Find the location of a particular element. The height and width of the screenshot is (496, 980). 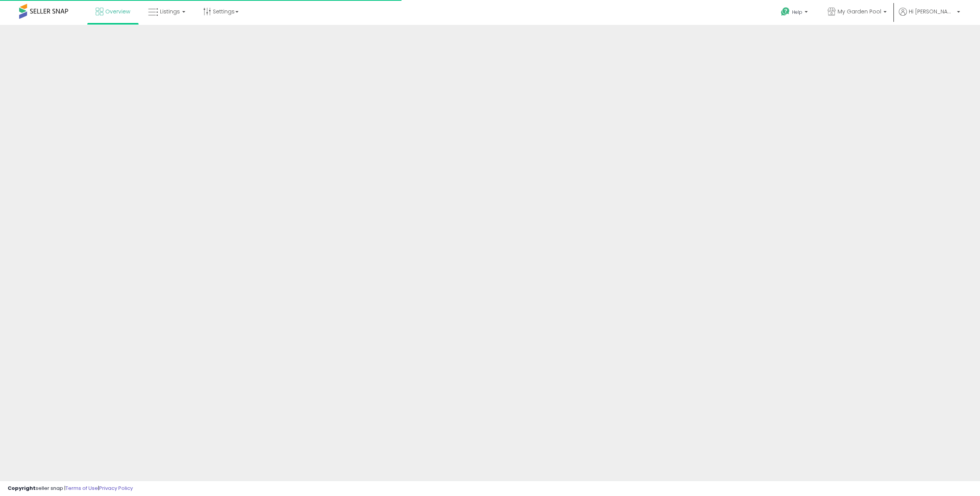

span: Listings is located at coordinates (170, 11).